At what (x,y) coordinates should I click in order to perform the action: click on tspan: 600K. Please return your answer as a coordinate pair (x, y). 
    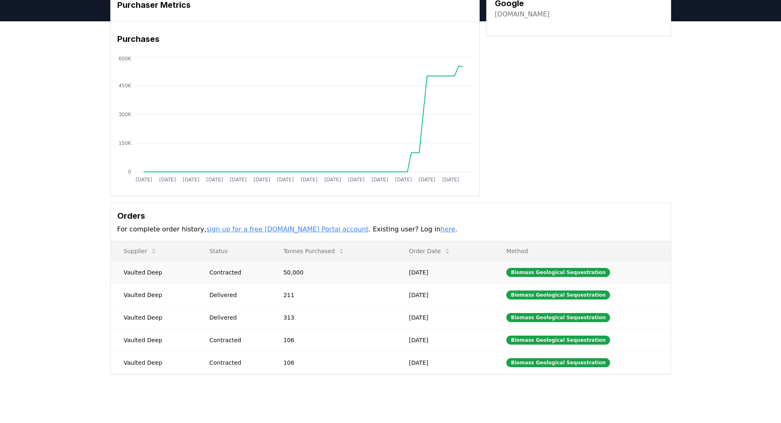
    Looking at the image, I should click on (125, 59).